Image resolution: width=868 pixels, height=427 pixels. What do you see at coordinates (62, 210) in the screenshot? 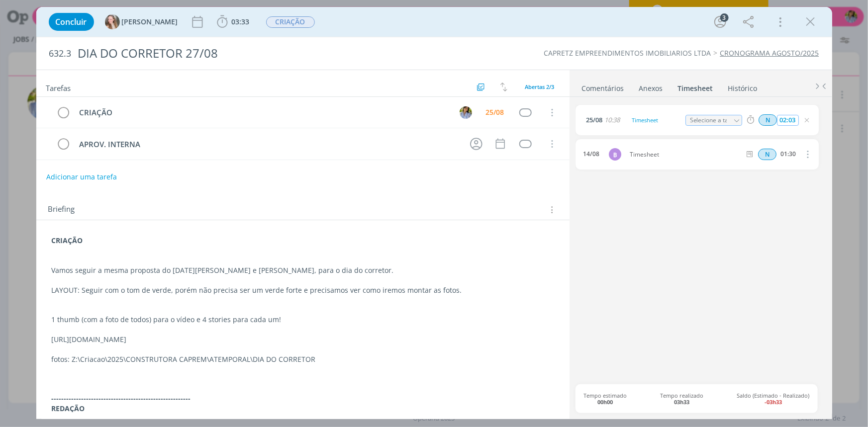
I see `span: Briefing` at bounding box center [62, 210].